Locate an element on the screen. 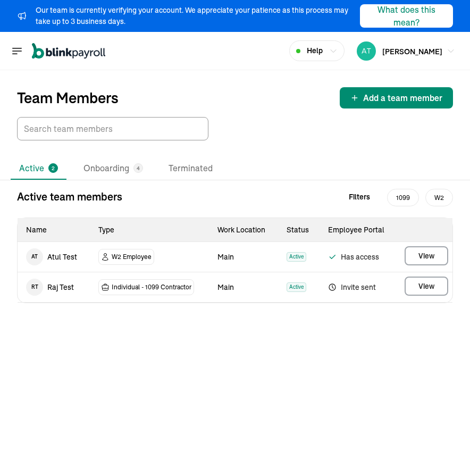 Image resolution: width=470 pixels, height=476 pixels. td: Atul test is located at coordinates (54, 257).